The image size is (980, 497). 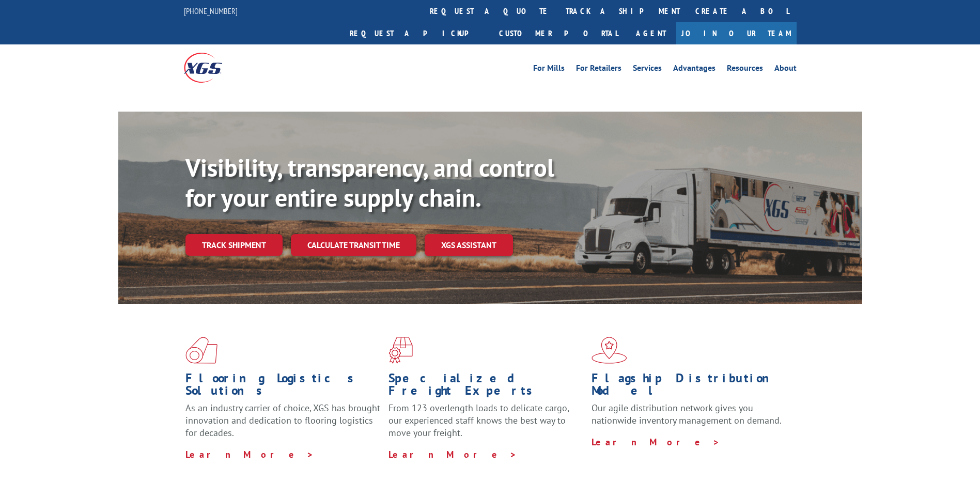 I want to click on img: xgs-icon-total-supply-chain-intelligence-red, so click(x=202, y=350).